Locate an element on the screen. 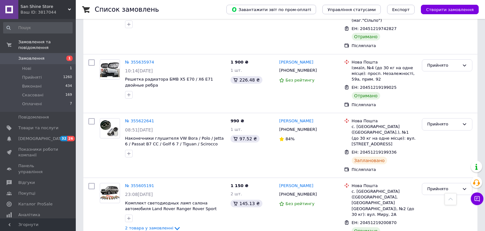  span: 1 900 ₴ is located at coordinates (239, 62).